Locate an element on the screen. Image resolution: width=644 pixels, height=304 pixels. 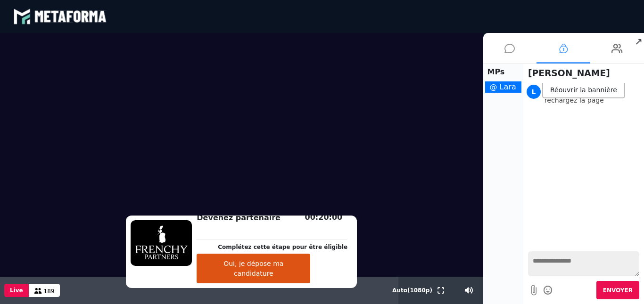
button: Oui, je dépose ma candidature is located at coordinates (253, 268).